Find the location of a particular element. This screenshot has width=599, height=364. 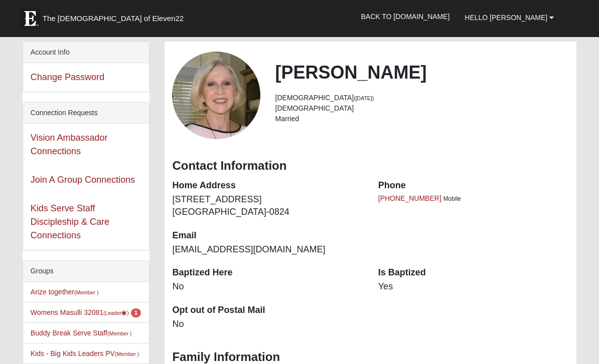

a: Womens Masulli 32081(Leader) 1 is located at coordinates (86, 313).